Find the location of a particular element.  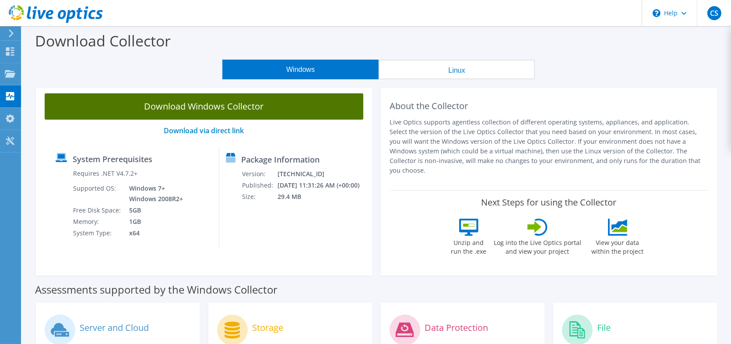

td: Memory: is located at coordinates (98, 221).